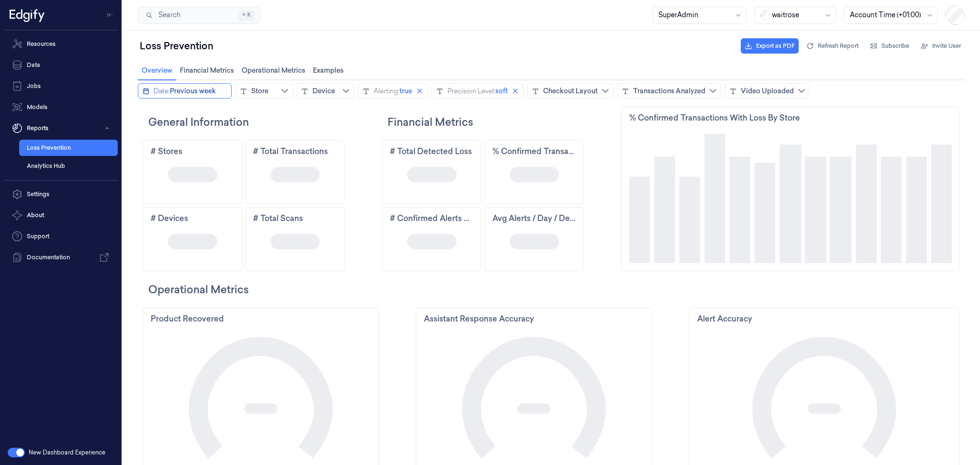  I want to click on button: Invite User, so click(941, 46).